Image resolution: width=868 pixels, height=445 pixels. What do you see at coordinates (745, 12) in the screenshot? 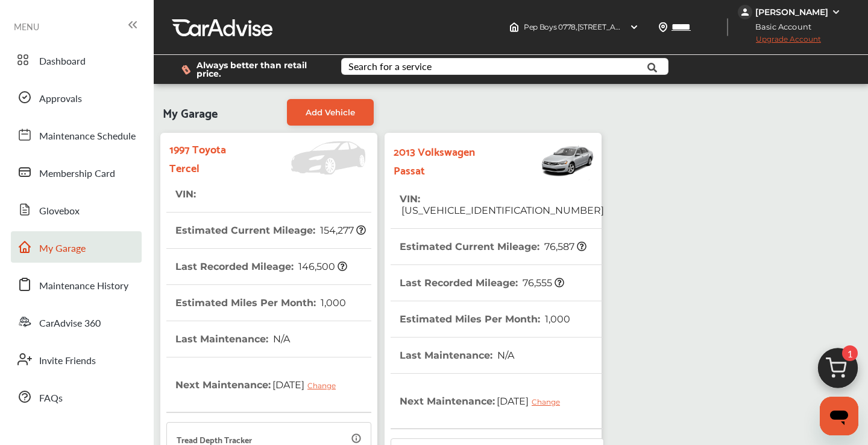
I see `img: jVpblrzwTbfkPYzPPzSLxeg0AAAAASUVORK5CYII=` at bounding box center [745, 12].